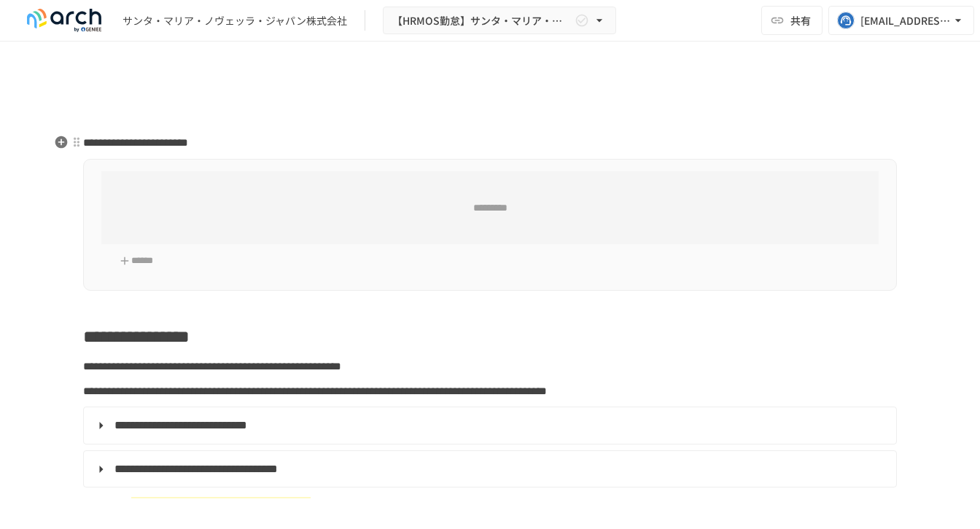 This screenshot has width=980, height=529. I want to click on span: 共有, so click(801, 21).